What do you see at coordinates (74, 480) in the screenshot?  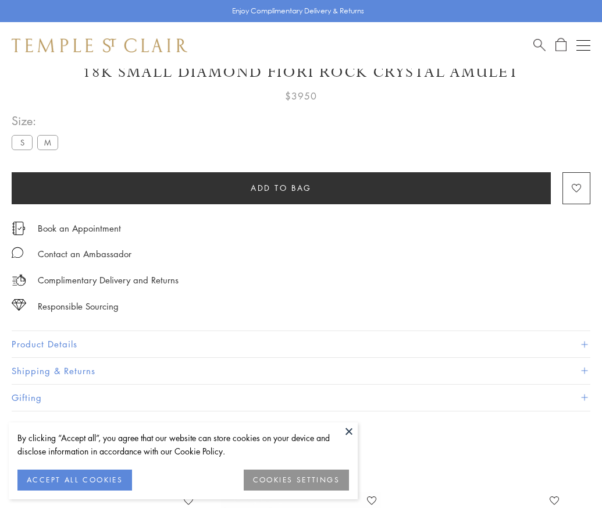 I see `button: ACCEPT ALL COOKIES` at bounding box center [74, 480].